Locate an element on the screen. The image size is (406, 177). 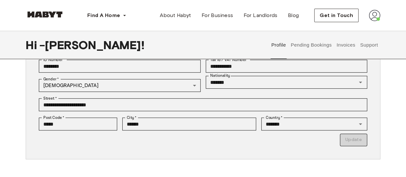
button: Profile is located at coordinates (278, 45).